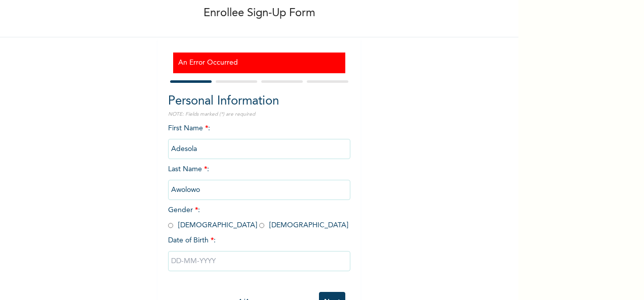 Image resolution: width=644 pixels, height=300 pixels. What do you see at coordinates (259, 114) in the screenshot?
I see `p: NOTE: Fields marked (*) are required` at bounding box center [259, 114].